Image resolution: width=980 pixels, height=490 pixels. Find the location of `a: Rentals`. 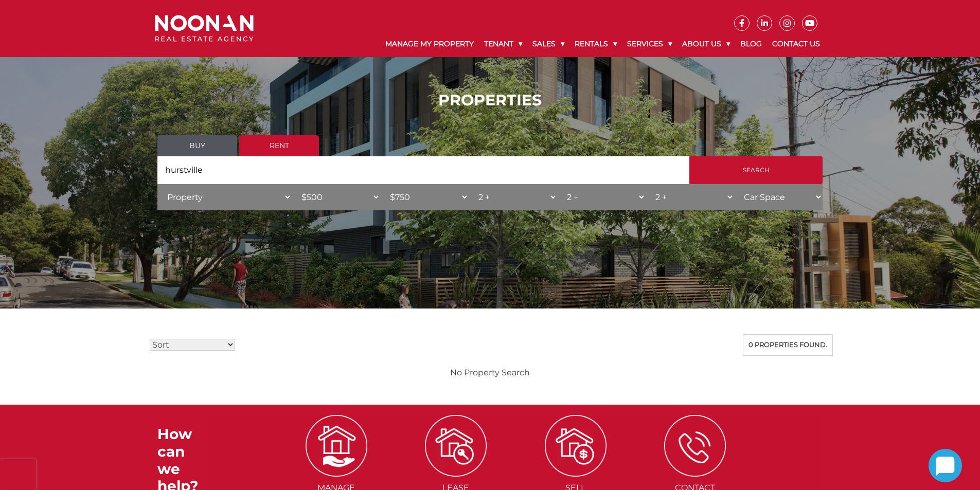

a: Rentals is located at coordinates (596, 43).